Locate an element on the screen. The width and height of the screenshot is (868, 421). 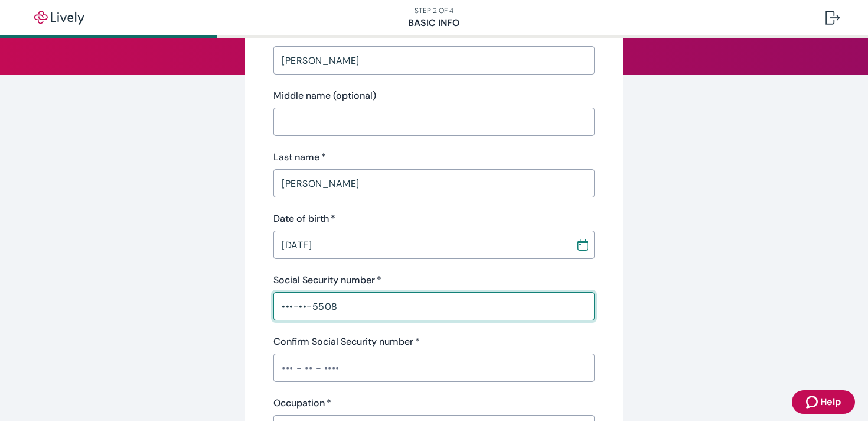
label: Confirm Social Security number is located at coordinates (346, 342).